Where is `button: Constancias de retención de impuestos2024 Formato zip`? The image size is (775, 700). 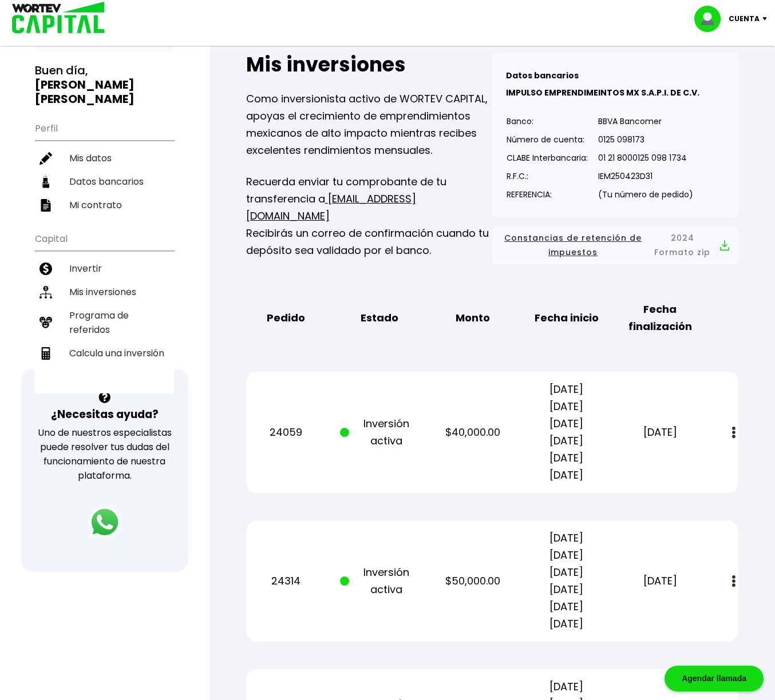 button: Constancias de retención de impuestos2024 Formato zip is located at coordinates (616, 245).